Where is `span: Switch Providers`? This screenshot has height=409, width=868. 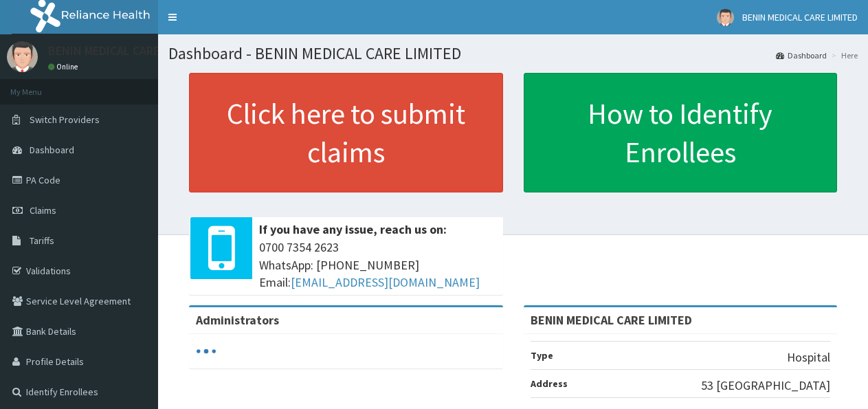 span: Switch Providers is located at coordinates (64, 119).